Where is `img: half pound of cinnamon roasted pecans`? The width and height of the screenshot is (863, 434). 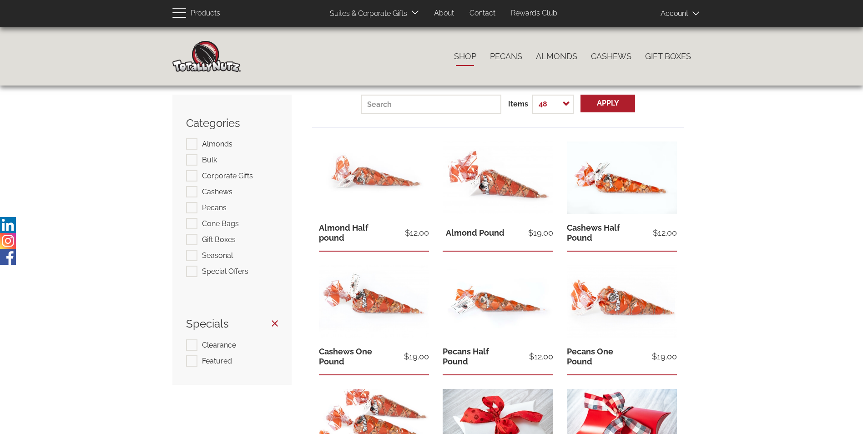 img: half pound of cinnamon roasted pecans is located at coordinates (498, 302).